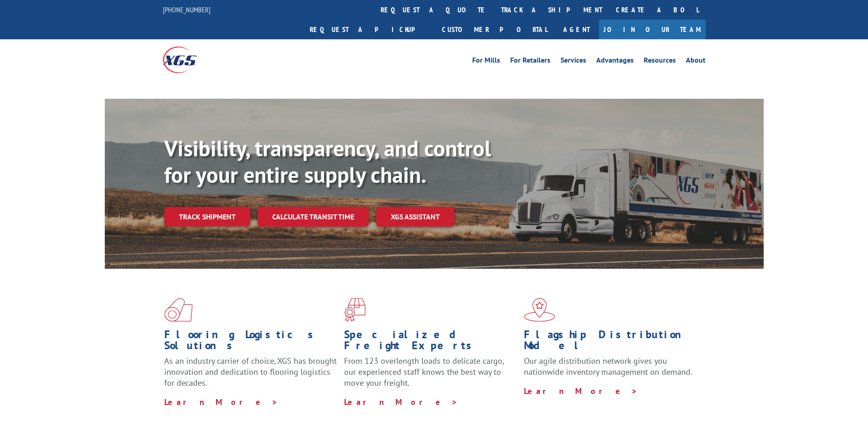 The height and width of the screenshot is (436, 868). Describe the element at coordinates (660, 62) in the screenshot. I see `a: Resources` at that location.